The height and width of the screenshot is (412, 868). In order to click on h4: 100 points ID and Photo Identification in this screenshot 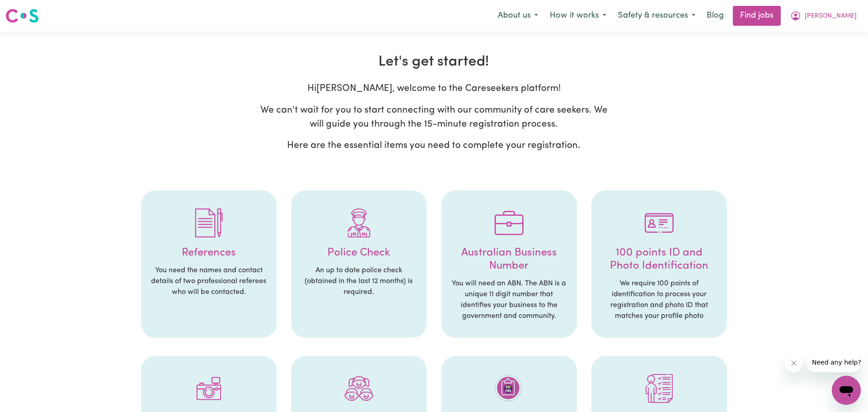, I will do `click(659, 260)`.